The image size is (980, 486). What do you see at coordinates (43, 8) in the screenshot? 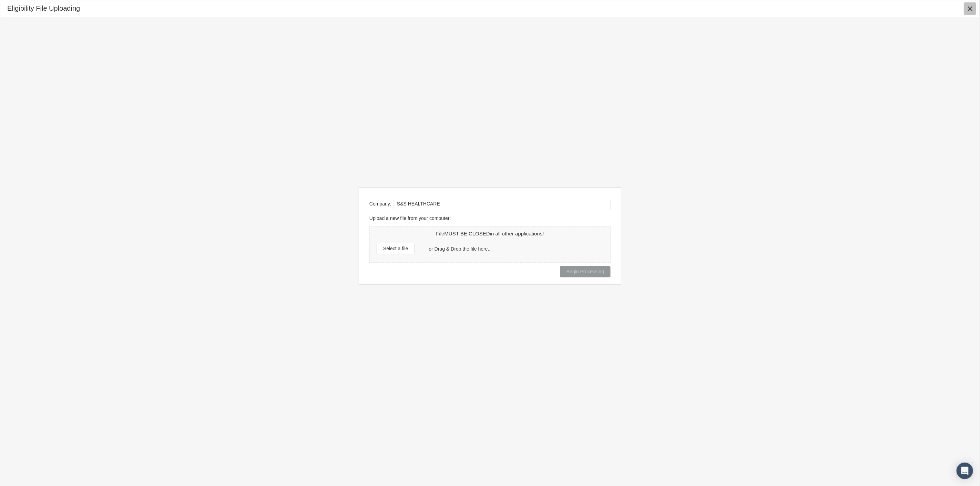
I see `div: Eligibility File Uploading` at bounding box center [43, 8].